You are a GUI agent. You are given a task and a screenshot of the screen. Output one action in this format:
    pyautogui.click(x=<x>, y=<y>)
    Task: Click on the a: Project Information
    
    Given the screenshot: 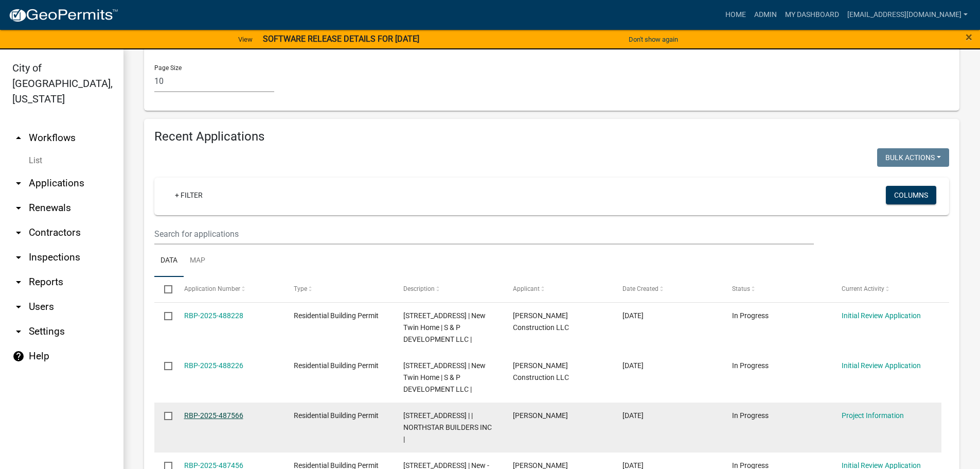 What is the action you would take?
    pyautogui.click(x=873, y=415)
    